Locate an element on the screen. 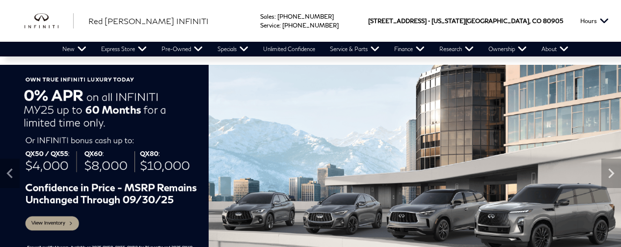 The height and width of the screenshot is (247, 621). a: Service & Parts is located at coordinates (355, 49).